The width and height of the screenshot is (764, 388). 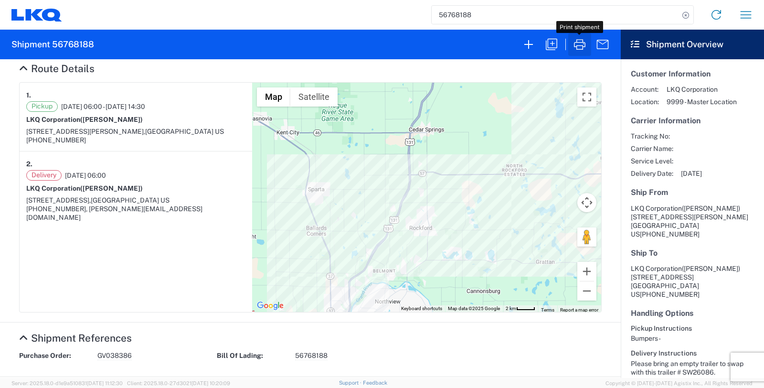 What do you see at coordinates (692, 328) in the screenshot?
I see `h6: Pickup Instructions` at bounding box center [692, 328].